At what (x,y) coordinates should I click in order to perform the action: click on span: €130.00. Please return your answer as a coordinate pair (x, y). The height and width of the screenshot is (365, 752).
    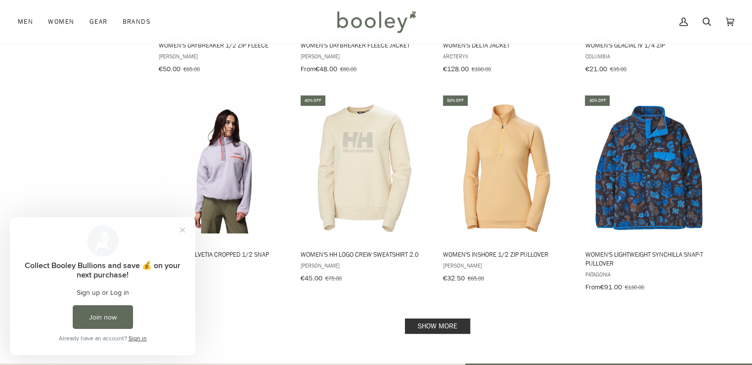
    Looking at the image, I should click on (634, 287).